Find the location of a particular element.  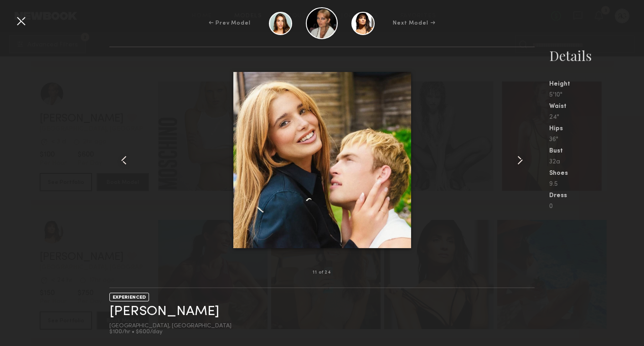

div: 5'10" is located at coordinates (597, 95).